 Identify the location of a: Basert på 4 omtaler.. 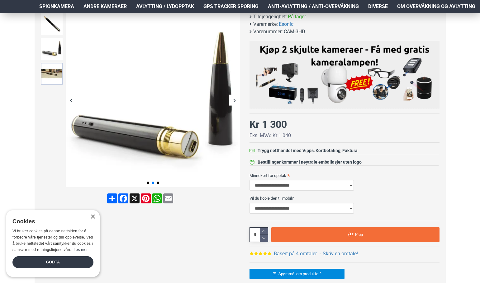
(295, 254).